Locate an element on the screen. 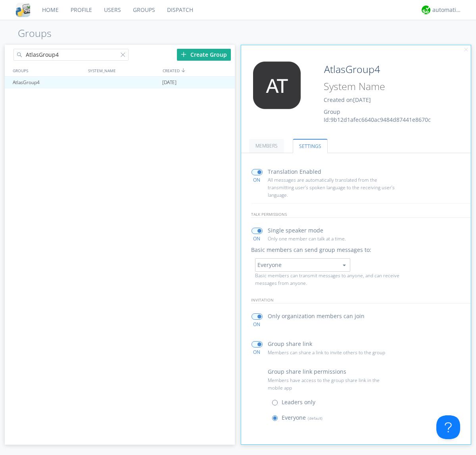 This screenshot has height=455, width=476. img: plus.svg is located at coordinates (184, 54).